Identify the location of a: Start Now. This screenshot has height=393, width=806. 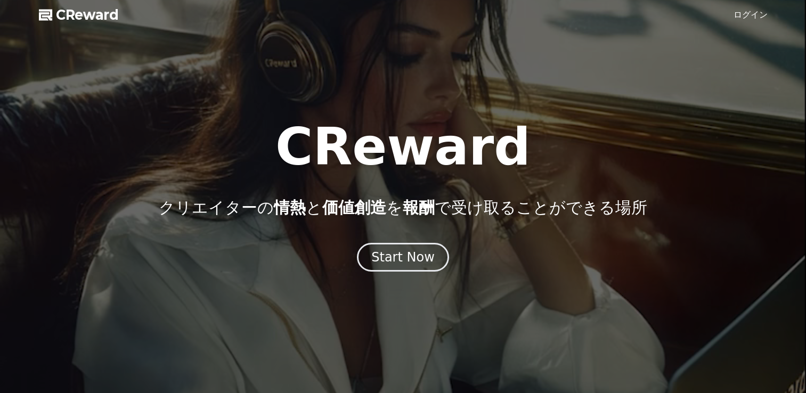
(403, 258).